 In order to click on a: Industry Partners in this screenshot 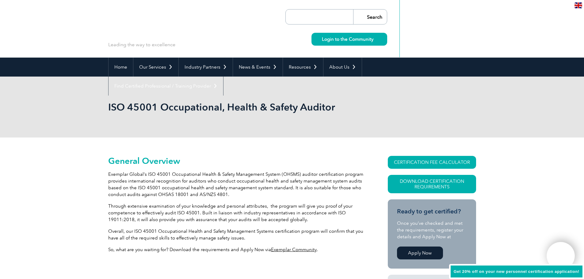, I will do `click(206, 67)`.